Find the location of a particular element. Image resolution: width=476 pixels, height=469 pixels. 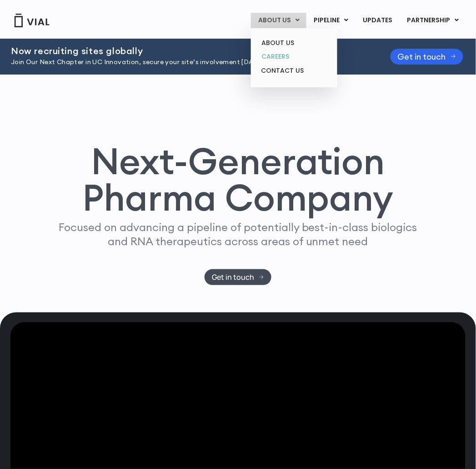

a: ABOUT USMenu Toggle is located at coordinates (279, 20).